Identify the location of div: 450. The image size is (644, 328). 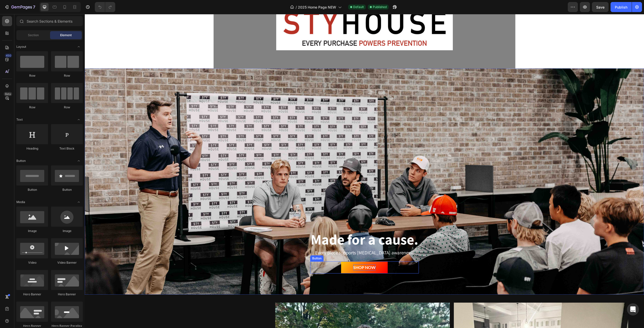
(8, 56).